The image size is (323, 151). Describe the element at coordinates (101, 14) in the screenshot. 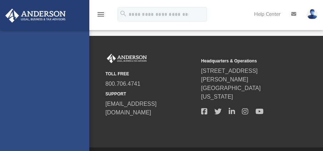

I see `i: menu` at that location.